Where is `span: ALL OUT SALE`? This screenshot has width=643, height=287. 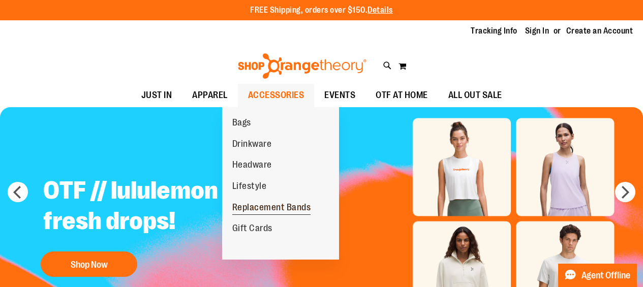 span: ALL OUT SALE is located at coordinates (475, 95).